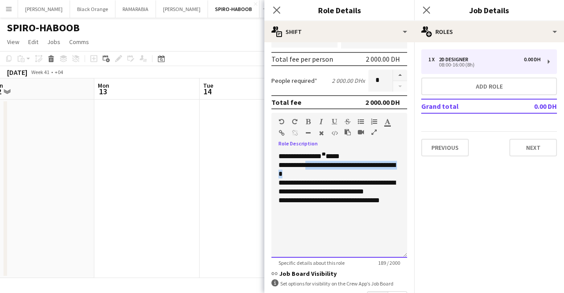 This screenshot has width=564, height=293. What do you see at coordinates (347, 132) in the screenshot?
I see `button: Paste as plain text` at bounding box center [347, 132].